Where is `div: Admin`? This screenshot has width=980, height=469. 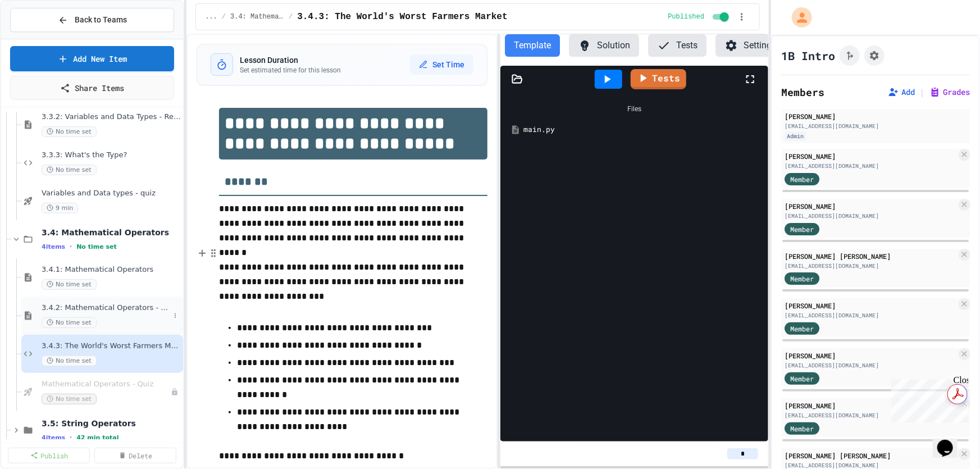
div: Admin is located at coordinates (796, 135).